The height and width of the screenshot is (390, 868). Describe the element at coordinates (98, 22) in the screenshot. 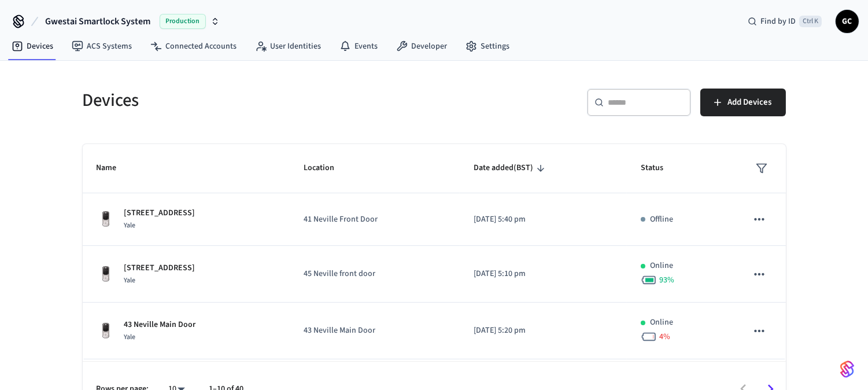

I see `span: Gwestai Smartlock System` at that location.